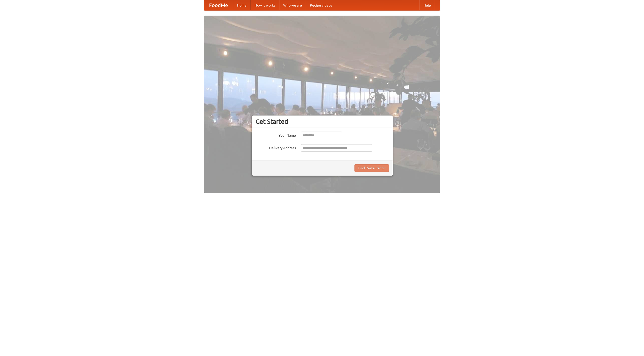 The width and height of the screenshot is (644, 356). What do you see at coordinates (427, 5) in the screenshot?
I see `a: Help` at bounding box center [427, 5].